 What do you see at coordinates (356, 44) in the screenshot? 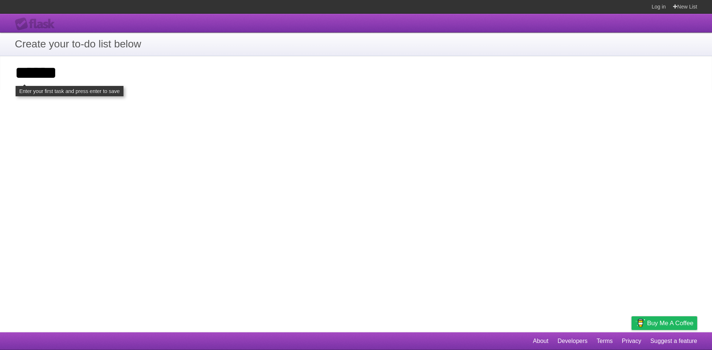
I see `h1: Create your to-do list below` at bounding box center [356, 44].